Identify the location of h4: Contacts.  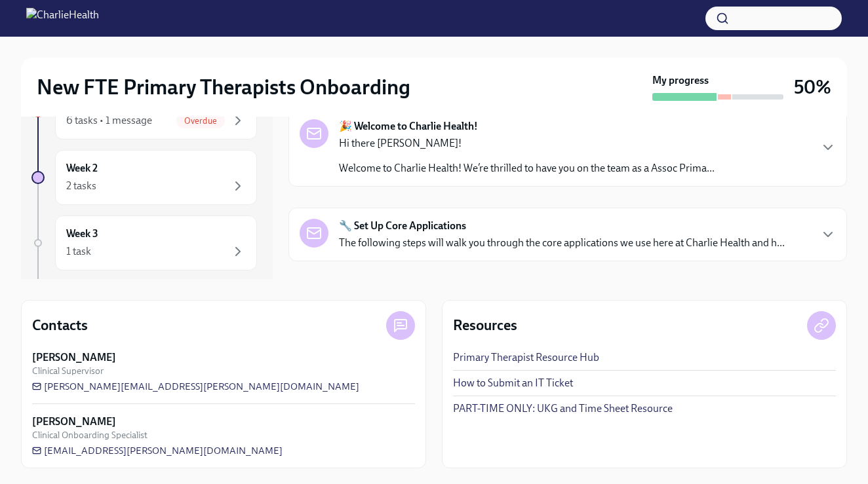
(60, 326).